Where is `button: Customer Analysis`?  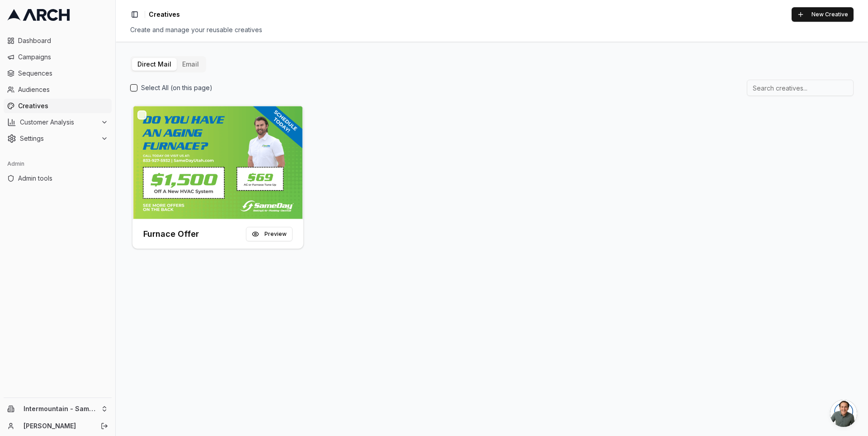
button: Customer Analysis is located at coordinates (57, 123).